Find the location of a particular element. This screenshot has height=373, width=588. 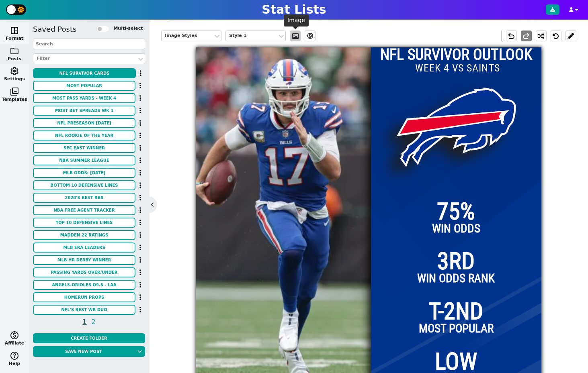

button: MOST POPULAR is located at coordinates (84, 85).